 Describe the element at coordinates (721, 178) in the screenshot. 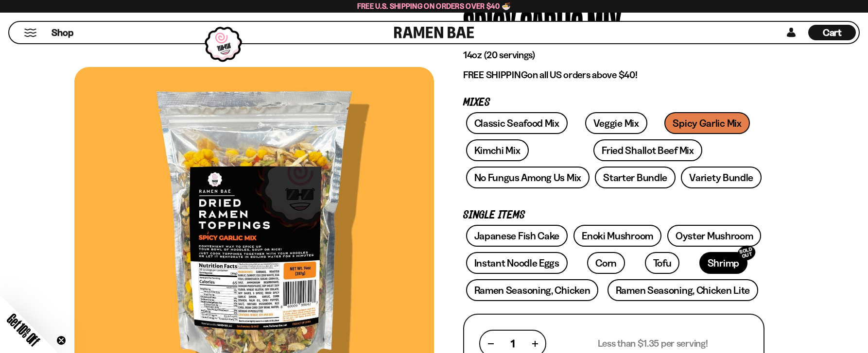

I see `a: Variety Bundle` at that location.